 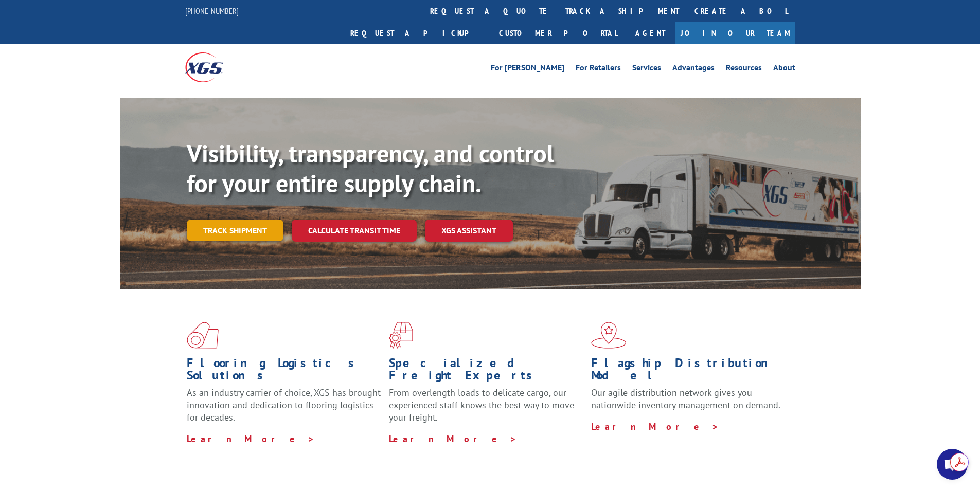 I want to click on a: Agent, so click(x=650, y=33).